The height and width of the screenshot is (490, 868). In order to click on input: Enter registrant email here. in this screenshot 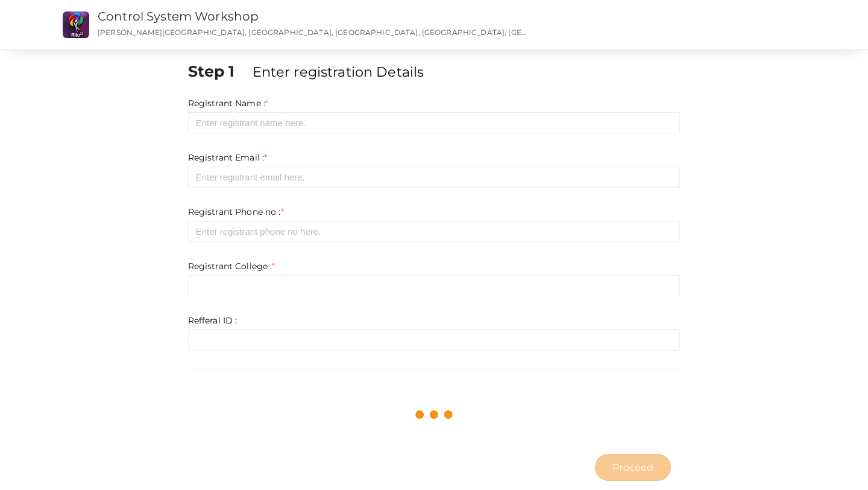, I will do `click(434, 177)`.